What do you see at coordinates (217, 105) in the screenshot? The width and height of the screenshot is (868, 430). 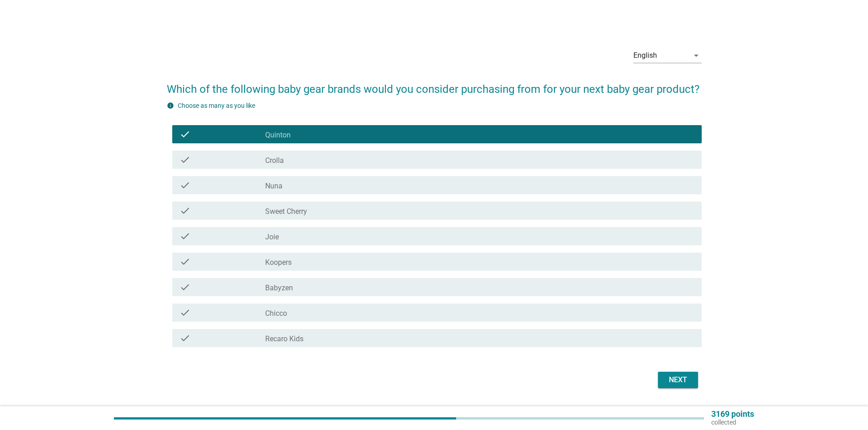 I see `label: Choose as many as you like` at bounding box center [217, 105].